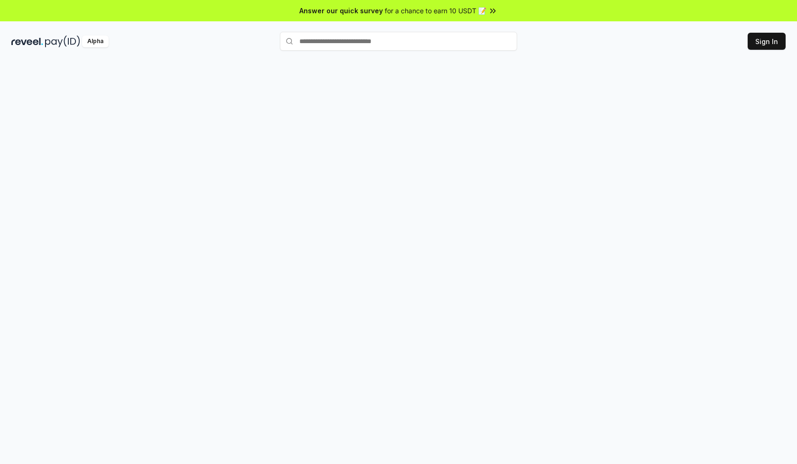 The image size is (797, 464). Describe the element at coordinates (341, 10) in the screenshot. I see `span: Answer our quick survey` at that location.